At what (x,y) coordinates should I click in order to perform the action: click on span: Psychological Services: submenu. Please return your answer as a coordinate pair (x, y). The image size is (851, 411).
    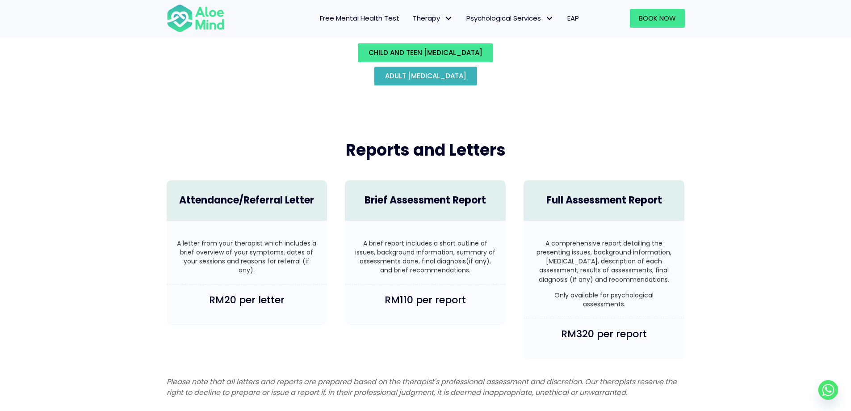
    Looking at the image, I should click on (550, 18).